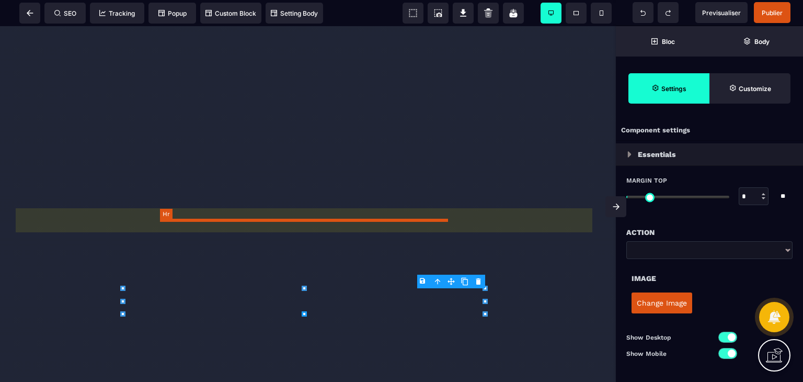 The width and height of the screenshot is (803, 382). I want to click on span: Screenshot, so click(438, 13).